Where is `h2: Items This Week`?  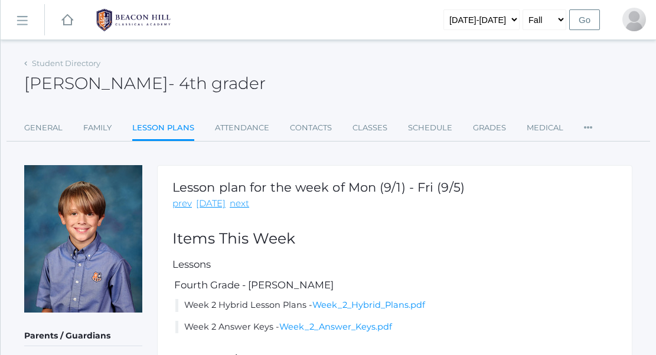
h2: Items This Week is located at coordinates (394, 239).